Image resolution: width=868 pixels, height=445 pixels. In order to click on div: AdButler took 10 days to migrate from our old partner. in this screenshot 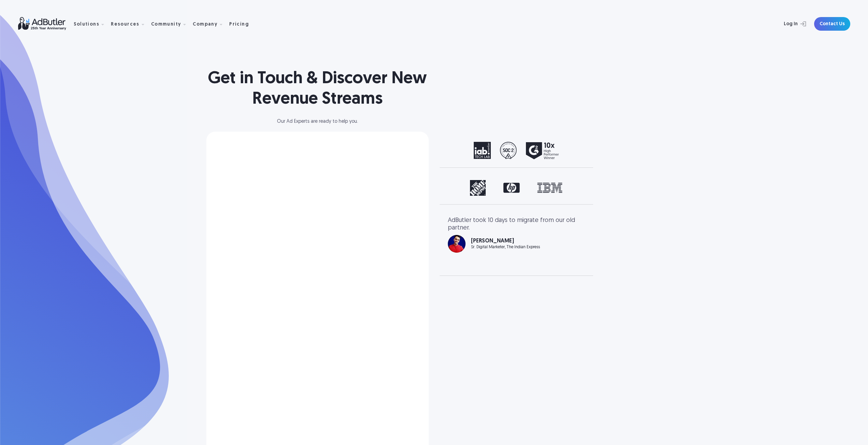, I will do `click(517, 224)`.